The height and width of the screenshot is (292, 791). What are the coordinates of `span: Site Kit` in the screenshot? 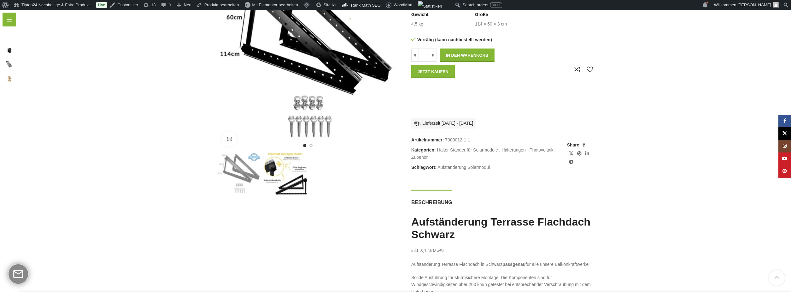 It's located at (330, 5).